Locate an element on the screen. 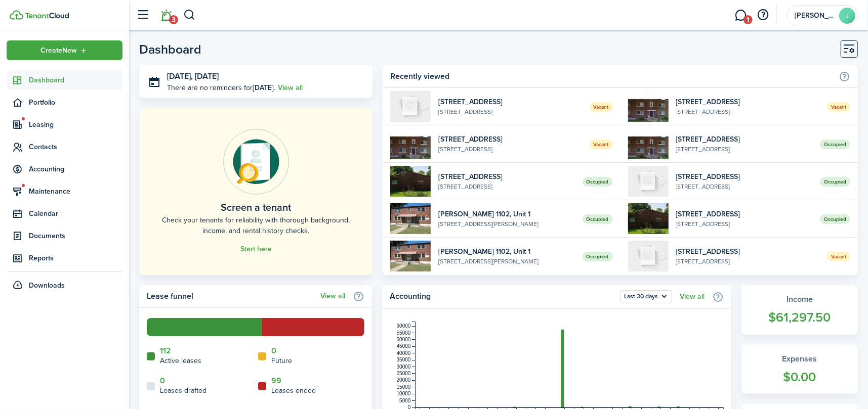  a: Notifications is located at coordinates (166, 15).